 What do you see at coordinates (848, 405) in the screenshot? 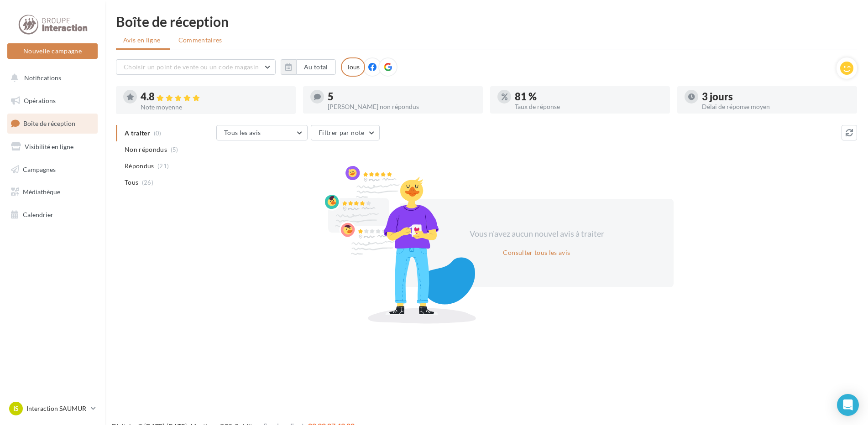
I see `div: Open Intercom Messenger` at bounding box center [848, 405].